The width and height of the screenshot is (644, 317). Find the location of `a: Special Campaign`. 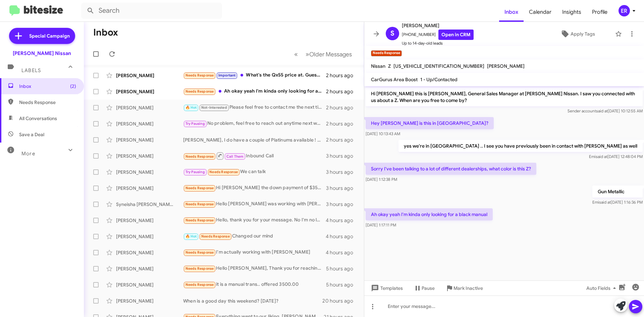

a: Special Campaign is located at coordinates (42, 36).